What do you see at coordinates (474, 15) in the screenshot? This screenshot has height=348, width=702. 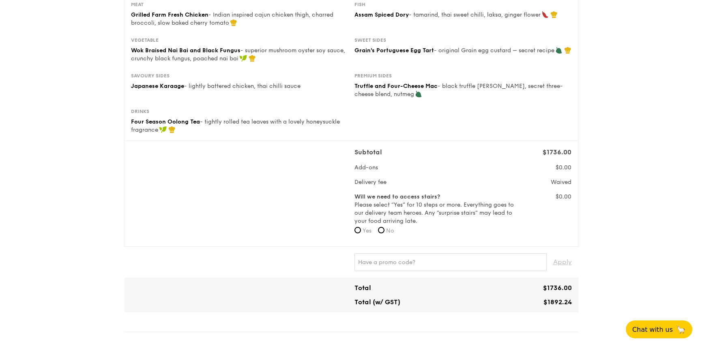 I see `span: - tamarind, thai sweet chilli, laksa, ginger flower` at bounding box center [474, 15].